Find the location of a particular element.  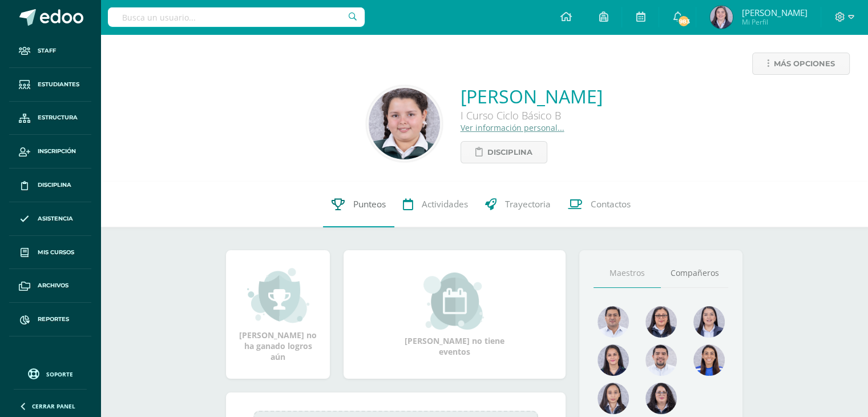

a: Archivos is located at coordinates (50, 285).